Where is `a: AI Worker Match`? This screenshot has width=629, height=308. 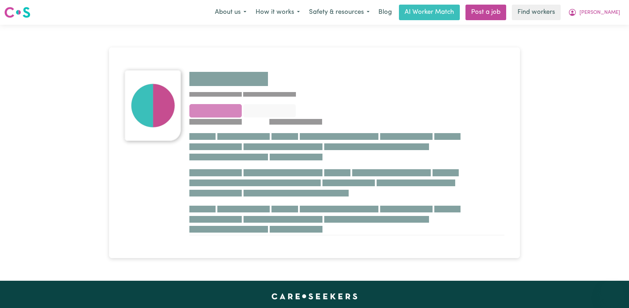 a: AI Worker Match is located at coordinates (429, 12).